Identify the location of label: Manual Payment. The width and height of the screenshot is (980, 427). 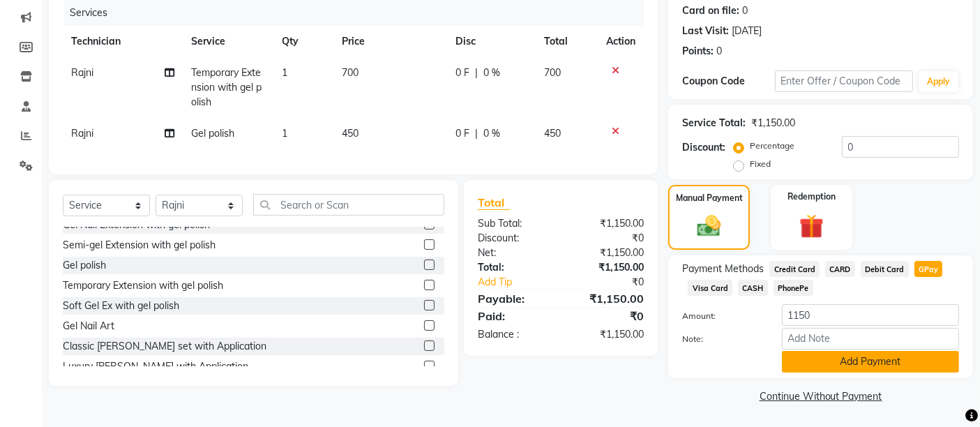
(709, 198).